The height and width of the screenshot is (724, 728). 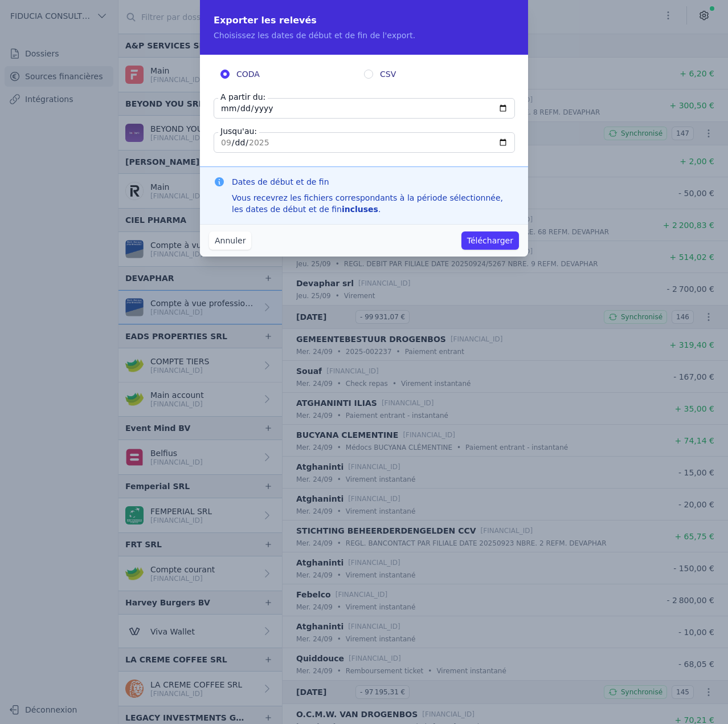 What do you see at coordinates (225, 75) in the screenshot?
I see `input: CODA` at bounding box center [225, 75].